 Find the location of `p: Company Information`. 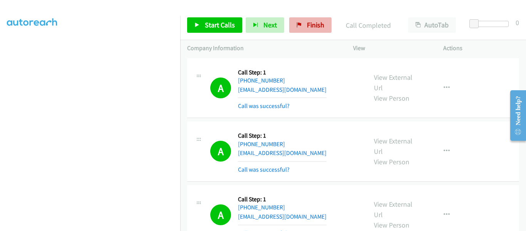

p: Company Information is located at coordinates (263, 48).